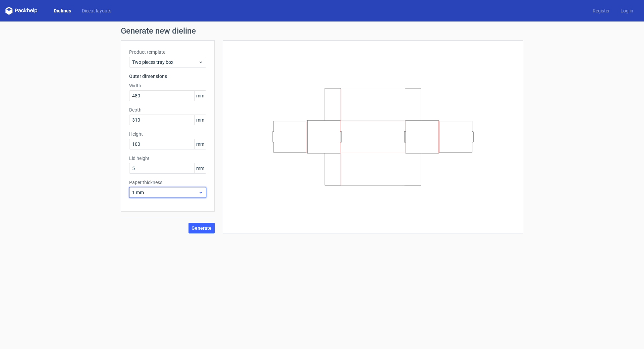 This screenshot has height=349, width=644. I want to click on h3: Outer dimensions, so click(168, 76).